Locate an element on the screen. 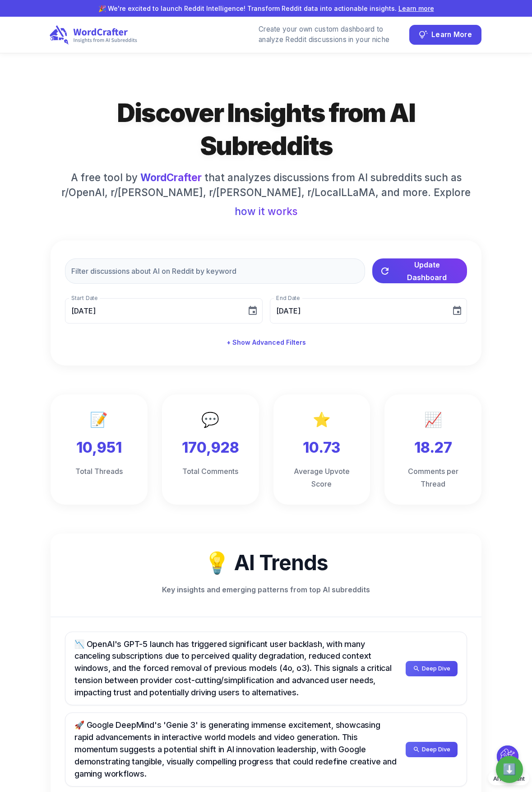 The height and width of the screenshot is (792, 532). div: Create your own custom dashboard to analyze Reddit discussions in your niche is located at coordinates (329, 35).